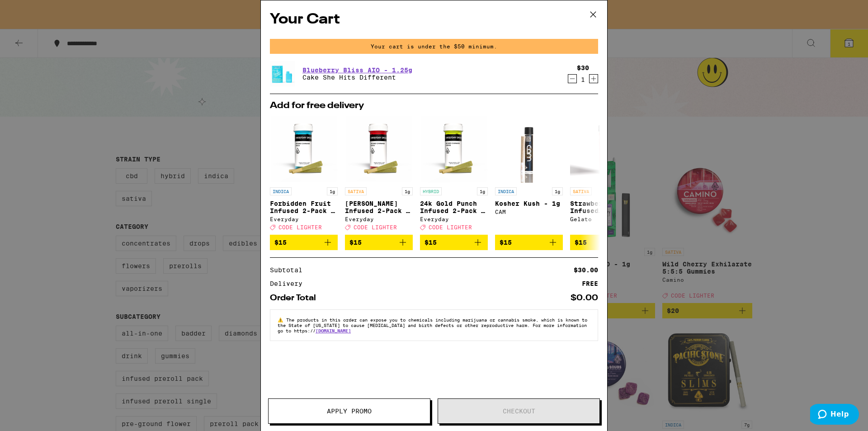 The height and width of the screenshot is (431, 868). What do you see at coordinates (434, 106) in the screenshot?
I see `h2: Add for free delivery` at bounding box center [434, 106].